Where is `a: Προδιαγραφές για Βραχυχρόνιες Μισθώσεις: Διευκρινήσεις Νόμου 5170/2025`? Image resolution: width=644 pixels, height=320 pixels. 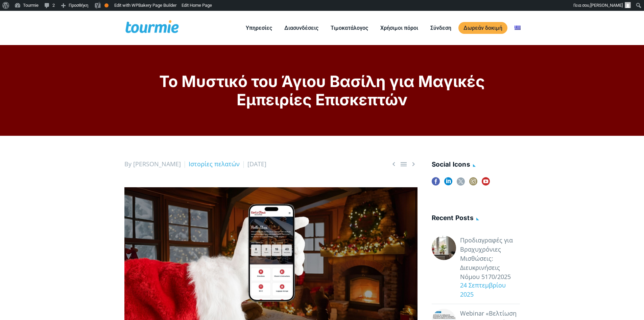 a: Προδιαγραφές για Βραχυχρόνιες Μισθώσεις: Διευκρινήσεις Νόμου 5170/2025 is located at coordinates (490, 258).